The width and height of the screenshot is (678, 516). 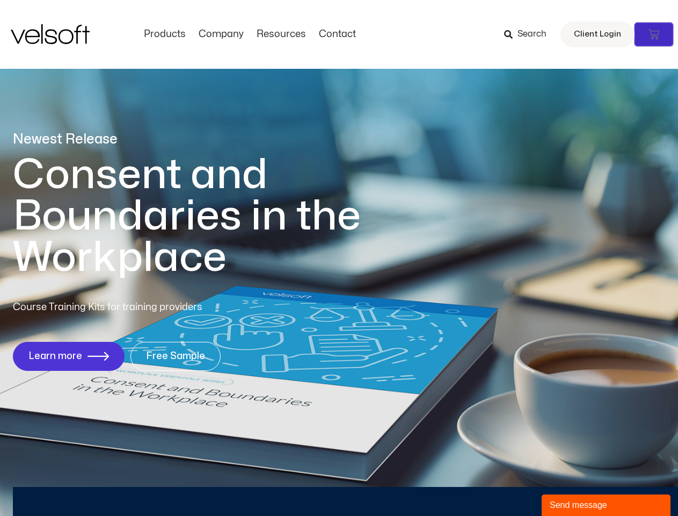 What do you see at coordinates (50, 34) in the screenshot?
I see `img: Velsoft Training Materials` at bounding box center [50, 34].